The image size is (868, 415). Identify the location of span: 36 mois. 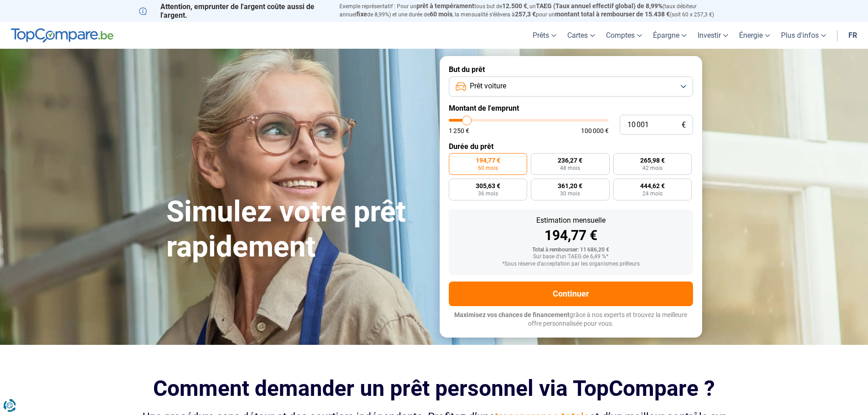
(488, 194).